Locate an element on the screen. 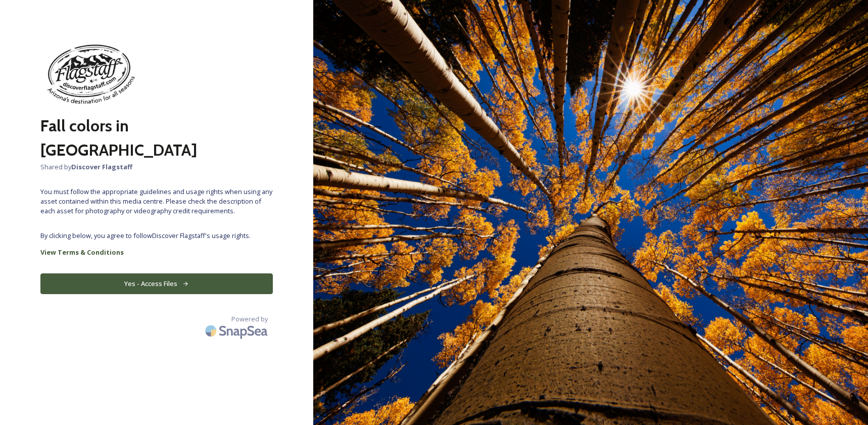 The height and width of the screenshot is (425, 868). a: View Terms & Conditions is located at coordinates (157, 252).